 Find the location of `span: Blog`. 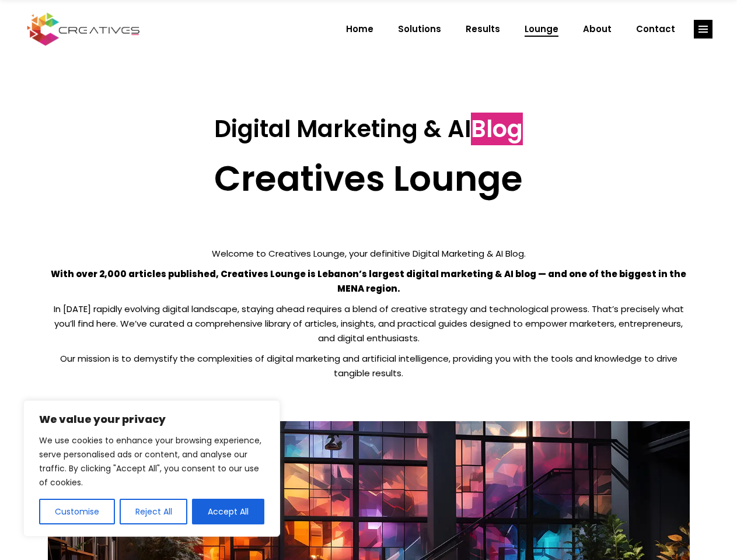

span: Blog is located at coordinates (497, 129).